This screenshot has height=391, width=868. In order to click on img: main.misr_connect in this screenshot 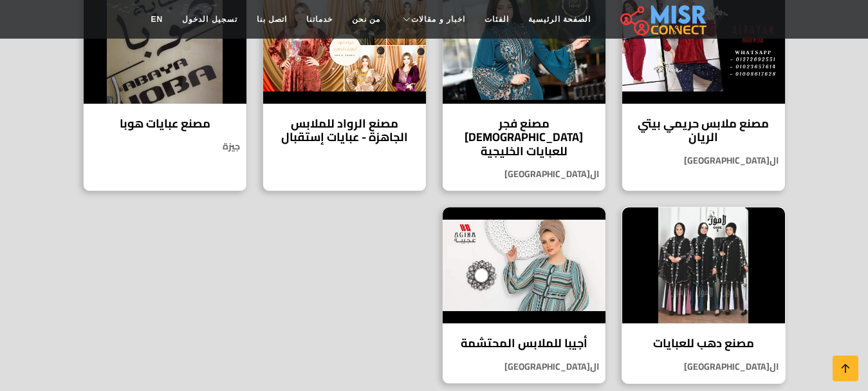, I will do `click(664, 19)`.